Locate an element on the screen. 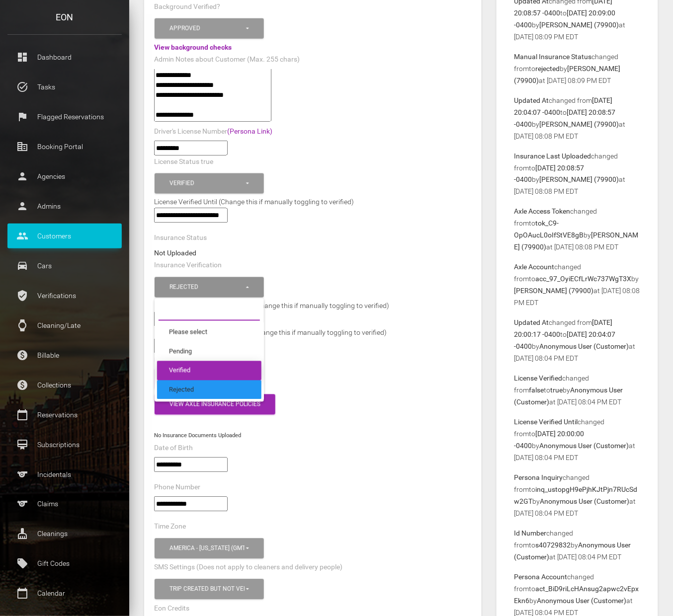  a: watch Cleaning/Late is located at coordinates (64, 326).